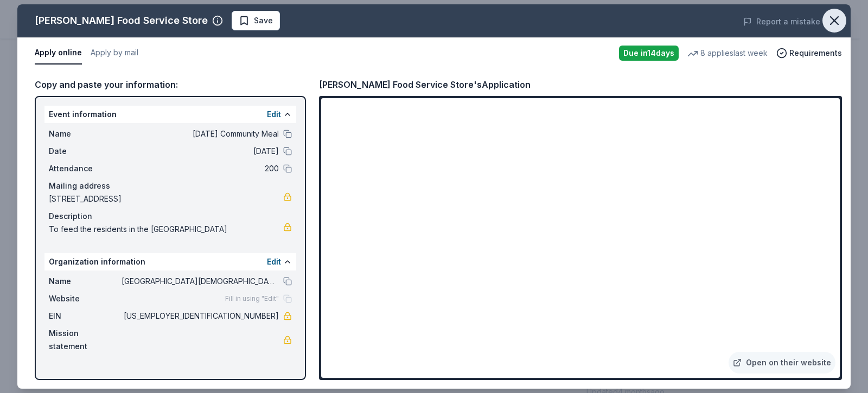  Describe the element at coordinates (782, 363) in the screenshot. I see `a: Open on their website` at that location.